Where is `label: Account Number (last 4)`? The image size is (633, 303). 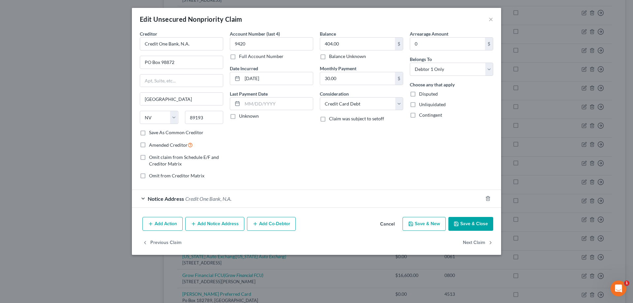 label: Account Number (last 4) is located at coordinates (255, 34).